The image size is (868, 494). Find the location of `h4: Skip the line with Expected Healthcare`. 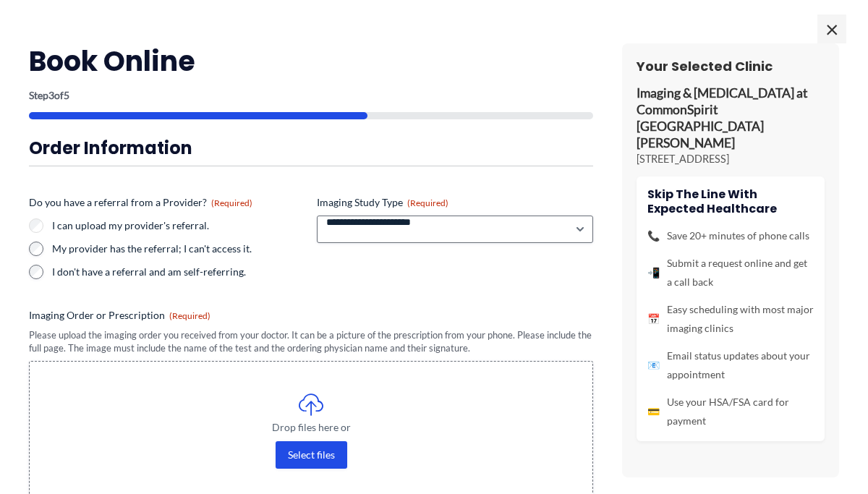

h4: Skip the line with Expected Healthcare is located at coordinates (730, 201).